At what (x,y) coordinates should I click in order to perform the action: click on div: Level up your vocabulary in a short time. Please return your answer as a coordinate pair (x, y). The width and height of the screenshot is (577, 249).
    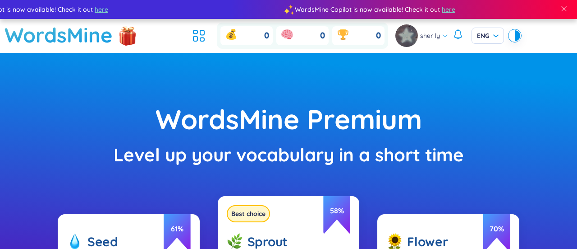
    Looking at the image, I should click on (289, 154).